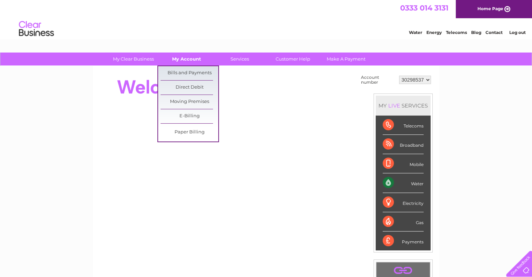  Describe the element at coordinates (394, 105) in the screenshot. I see `div: LIVE` at that location.